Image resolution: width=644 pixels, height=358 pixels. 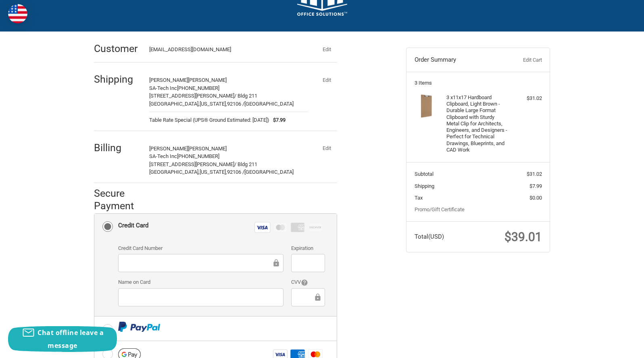 What do you see at coordinates (522, 60) in the screenshot?
I see `a: Edit Cart` at bounding box center [522, 60].